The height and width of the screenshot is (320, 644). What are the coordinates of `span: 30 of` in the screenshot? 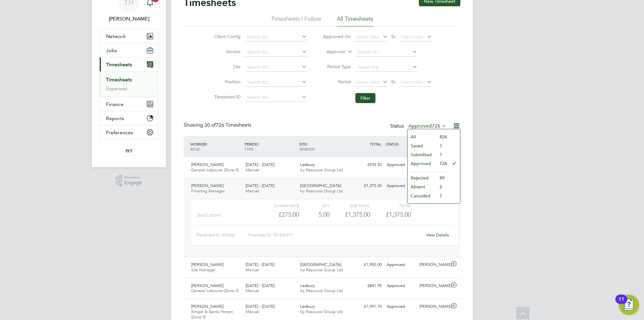 It's located at (210, 125).